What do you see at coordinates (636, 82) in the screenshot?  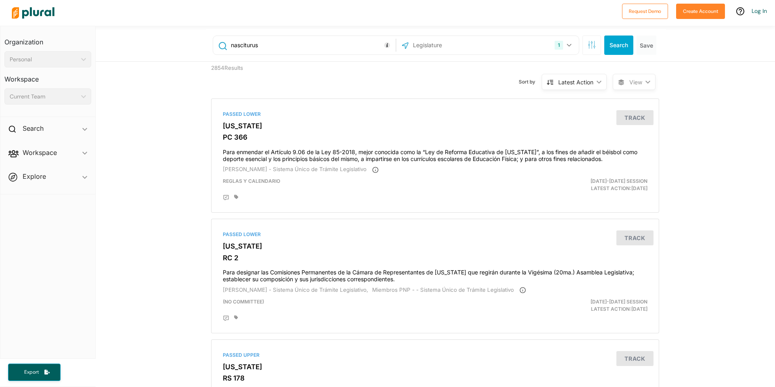 I see `span: View` at bounding box center [636, 82].